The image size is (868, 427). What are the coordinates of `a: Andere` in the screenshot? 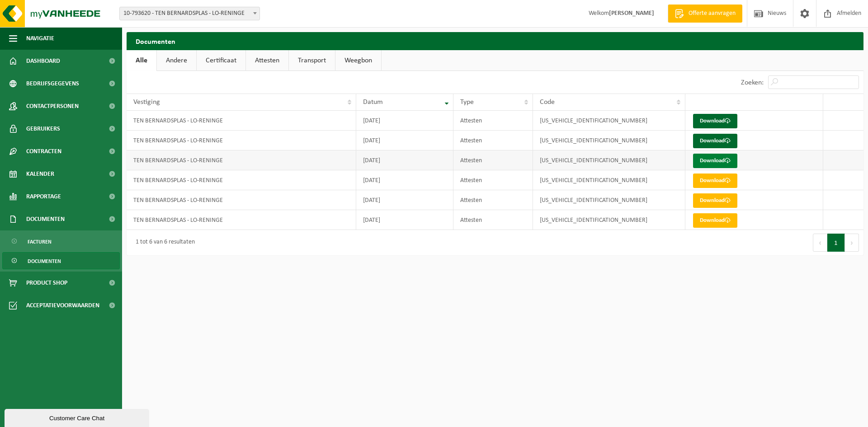 It's located at (176, 60).